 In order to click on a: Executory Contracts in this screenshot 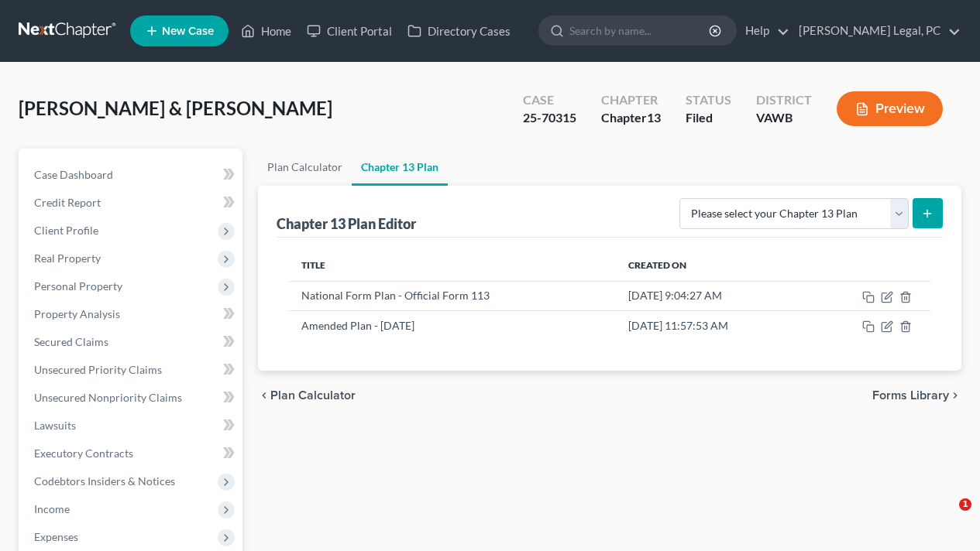, I will do `click(132, 454)`.